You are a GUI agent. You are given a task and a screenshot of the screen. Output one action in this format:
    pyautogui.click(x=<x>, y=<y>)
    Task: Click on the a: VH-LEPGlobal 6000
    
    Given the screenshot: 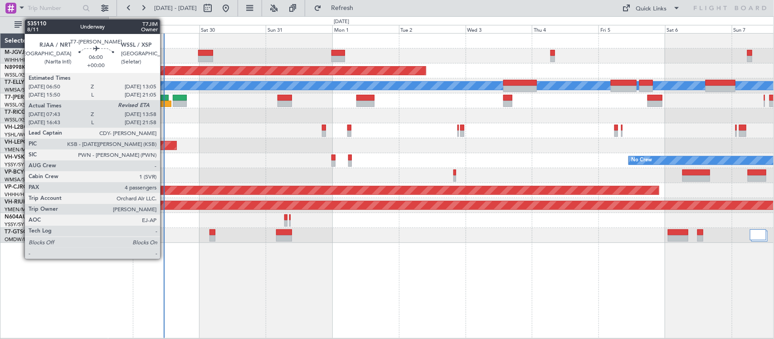 What is the action you would take?
    pyautogui.click(x=29, y=142)
    